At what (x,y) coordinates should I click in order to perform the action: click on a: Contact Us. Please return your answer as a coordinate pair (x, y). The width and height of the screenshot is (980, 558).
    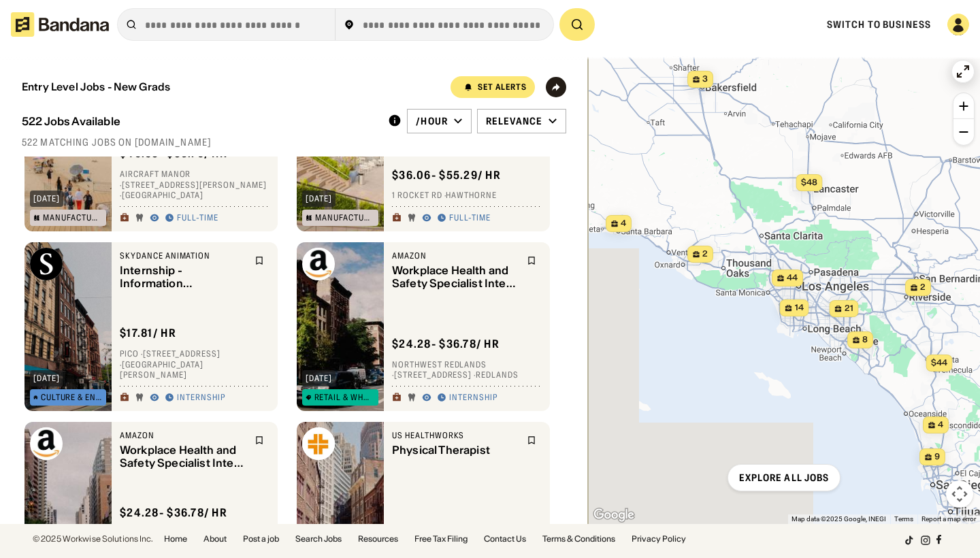
    Looking at the image, I should click on (505, 539).